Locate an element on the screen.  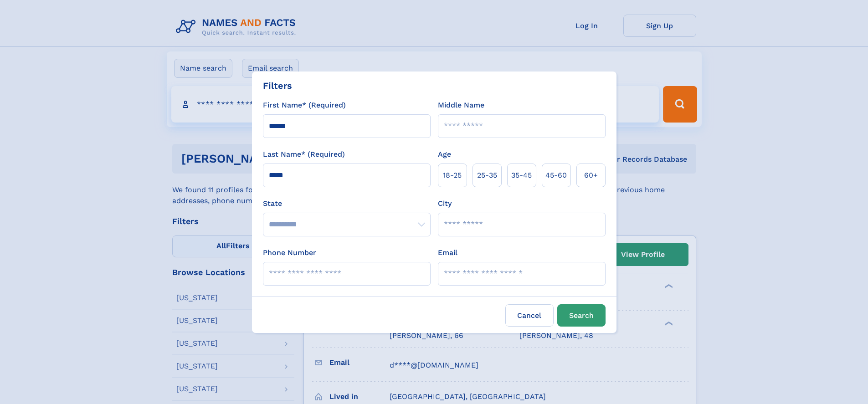
label: Last Name* (Required) is located at coordinates (304, 155).